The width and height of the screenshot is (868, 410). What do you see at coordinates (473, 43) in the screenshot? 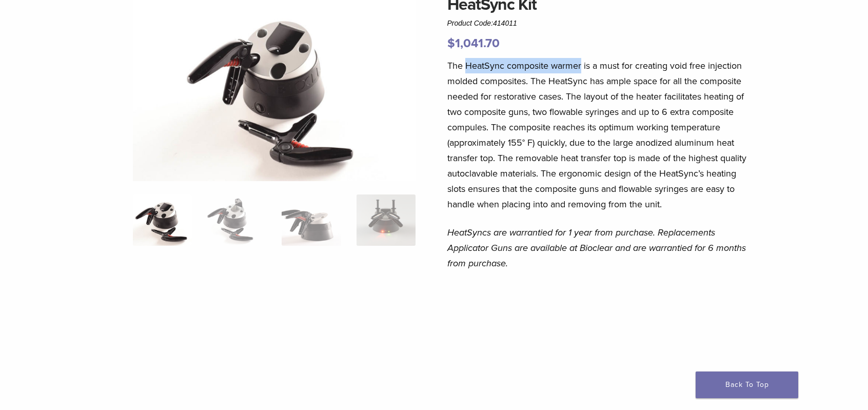
I see `bdi: 1,041.70` at bounding box center [473, 43].